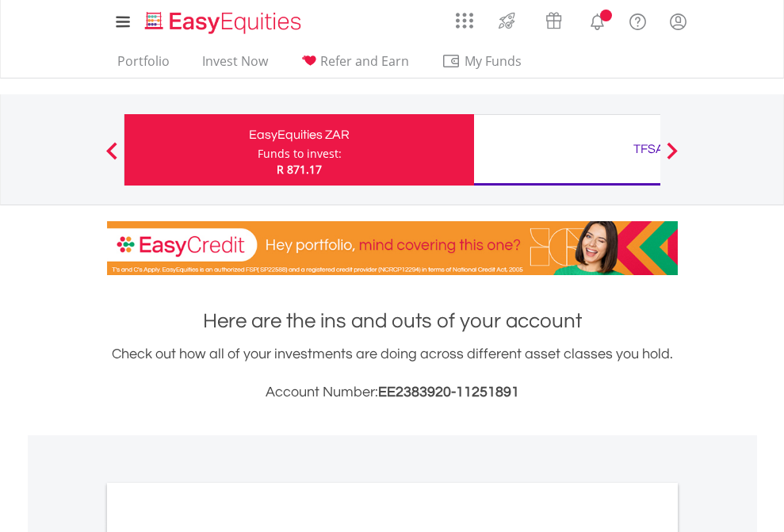 The width and height of the screenshot is (784, 532). What do you see at coordinates (364, 61) in the screenshot?
I see `span: Refer and Earn` at bounding box center [364, 61].